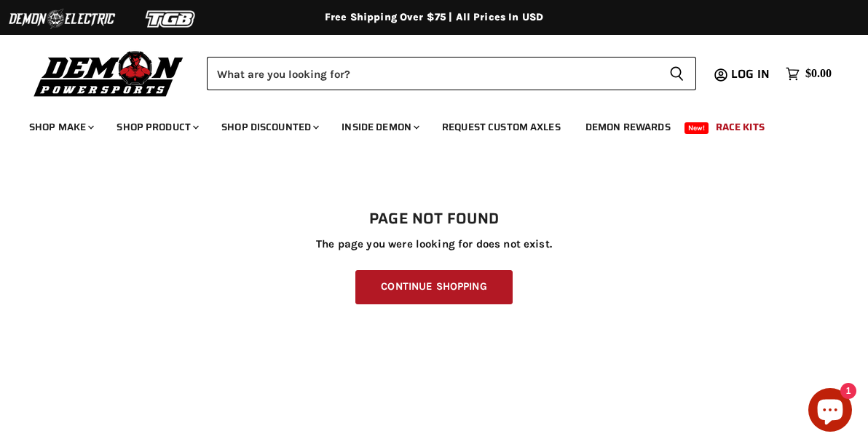  Describe the element at coordinates (424, 124) in the screenshot. I see `ul: Main menu` at that location.